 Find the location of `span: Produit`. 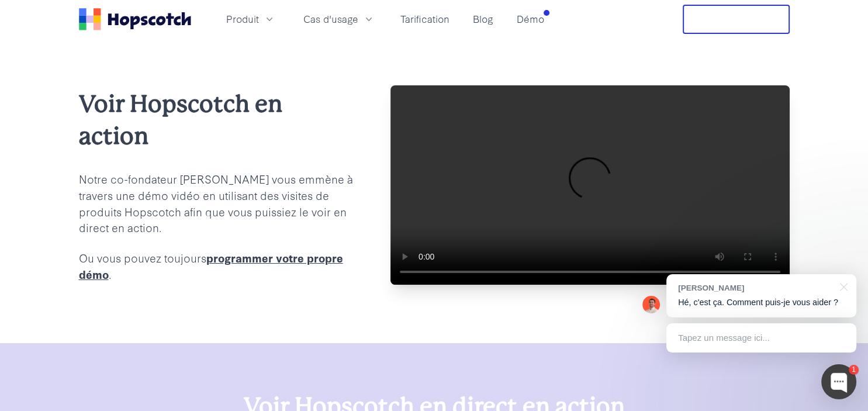

span: Produit is located at coordinates (243, 19).